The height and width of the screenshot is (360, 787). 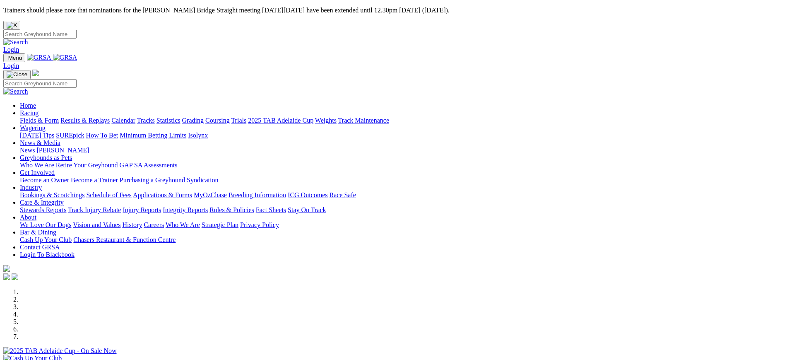 I want to click on a: Injury Reports, so click(x=142, y=209).